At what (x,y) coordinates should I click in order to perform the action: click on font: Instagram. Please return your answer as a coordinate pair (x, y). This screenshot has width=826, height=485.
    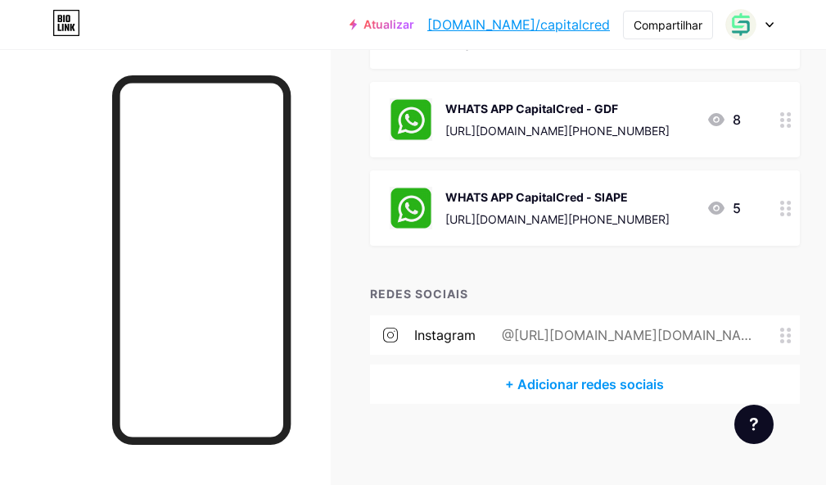
    Looking at the image, I should click on (444, 335).